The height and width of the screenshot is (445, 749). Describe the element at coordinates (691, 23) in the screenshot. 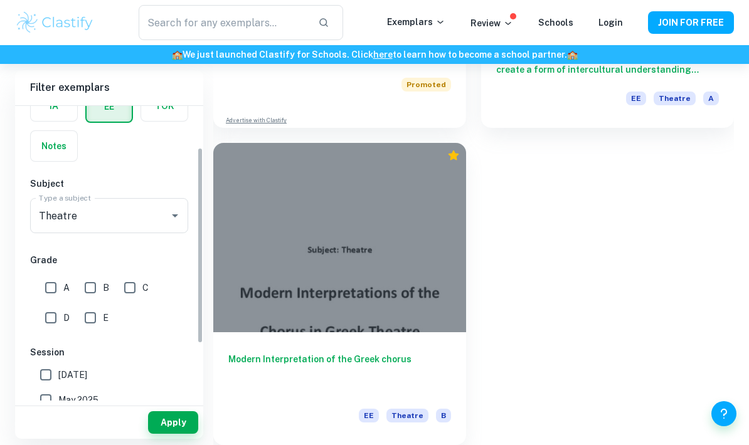

I see `a: JOIN FOR FREE` at that location.